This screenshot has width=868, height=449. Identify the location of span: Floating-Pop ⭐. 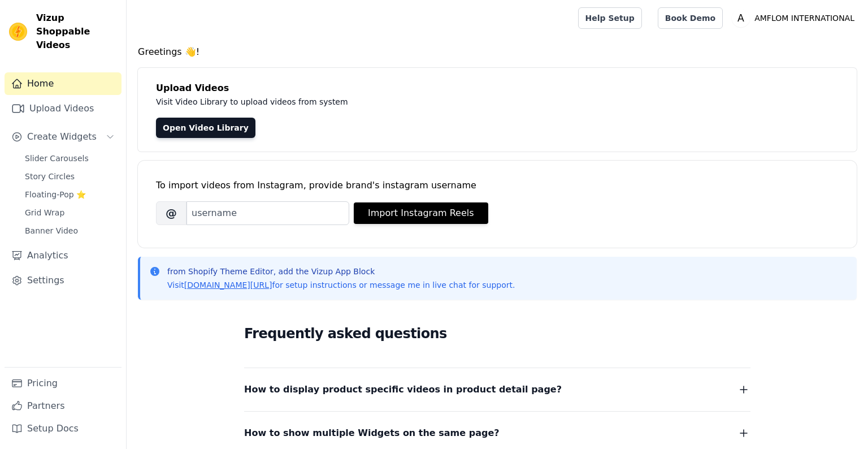
(55, 195).